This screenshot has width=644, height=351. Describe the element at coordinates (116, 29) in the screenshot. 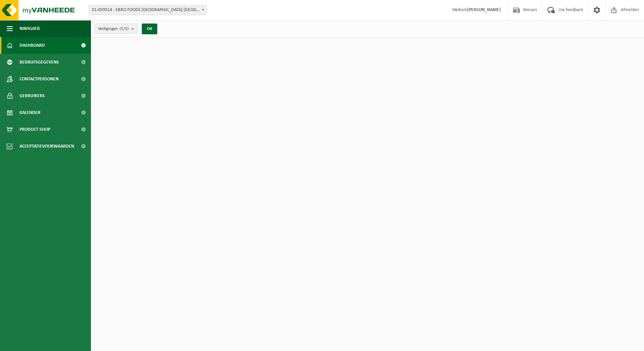

I see `button: Vestigingen(5/5)` at that location.